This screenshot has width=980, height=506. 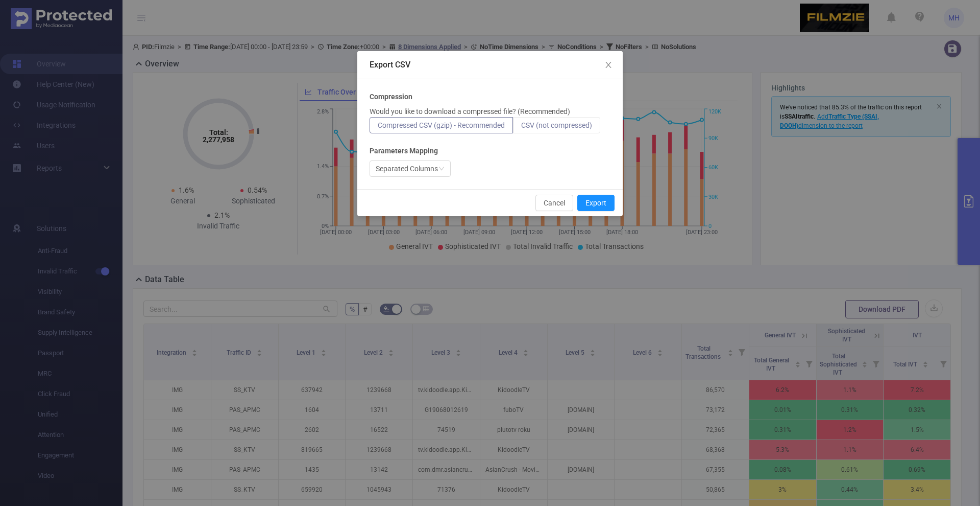 What do you see at coordinates (608, 65) in the screenshot?
I see `i: icon: close` at bounding box center [608, 65].